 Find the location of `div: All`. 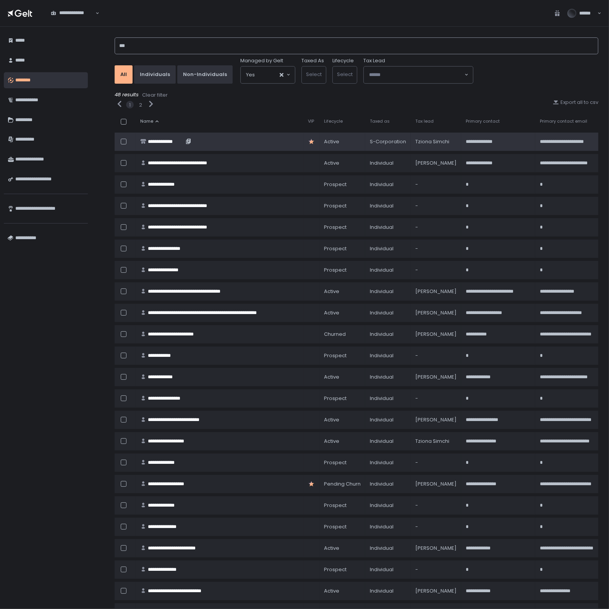

div: All is located at coordinates (123, 75).